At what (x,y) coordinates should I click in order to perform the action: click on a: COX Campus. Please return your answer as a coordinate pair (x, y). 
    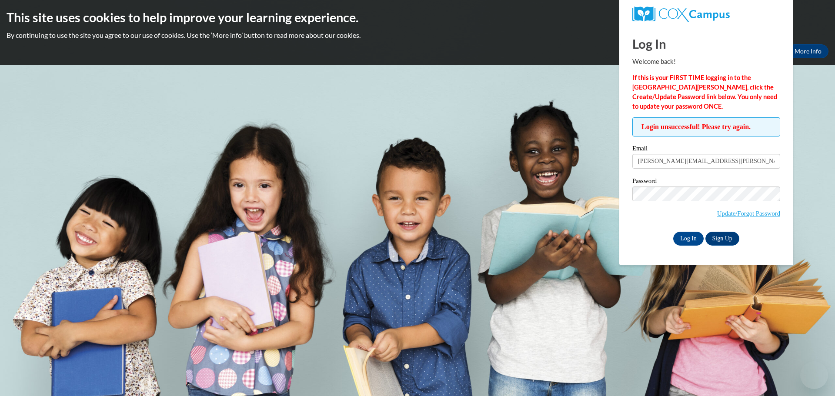
    Looking at the image, I should click on (706, 14).